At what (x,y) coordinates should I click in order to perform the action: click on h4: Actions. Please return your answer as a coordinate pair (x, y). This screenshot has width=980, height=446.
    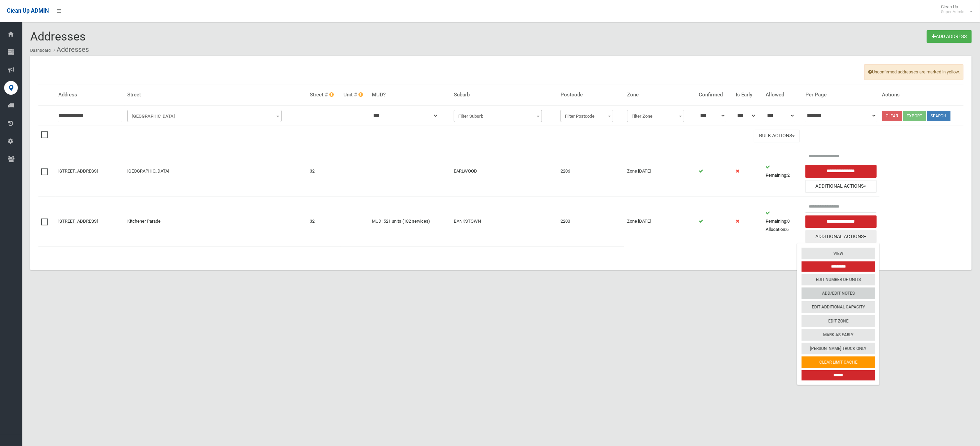
    Looking at the image, I should click on (921, 94).